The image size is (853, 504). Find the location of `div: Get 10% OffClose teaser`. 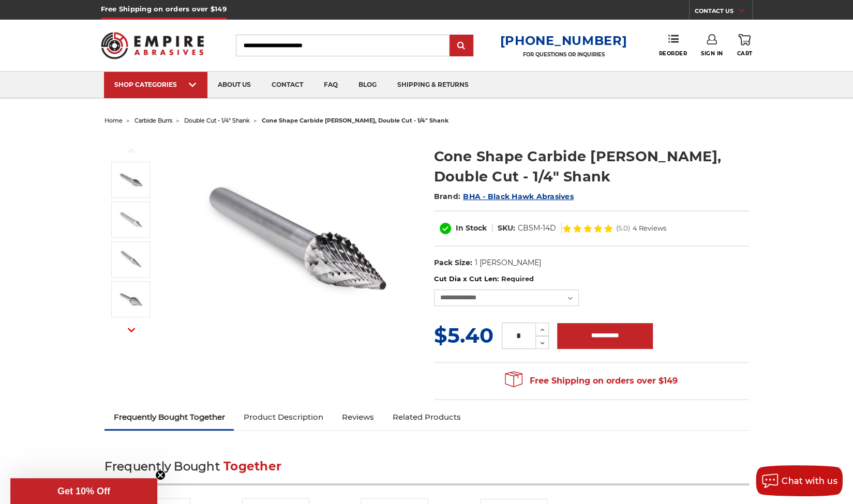

div: Get 10% OffClose teaser is located at coordinates (84, 491).